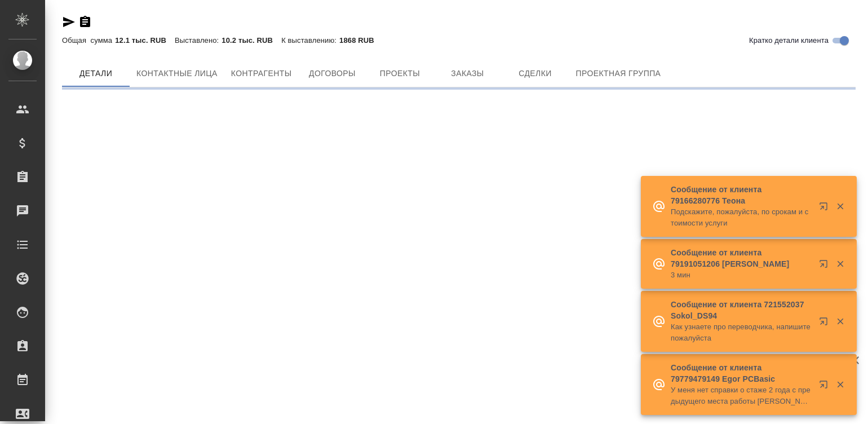  What do you see at coordinates (618, 74) in the screenshot?
I see `span: Проектная группа` at bounding box center [618, 74].